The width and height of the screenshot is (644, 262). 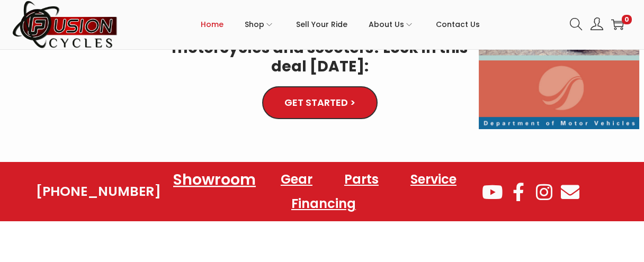 I want to click on a: Home, so click(x=212, y=24).